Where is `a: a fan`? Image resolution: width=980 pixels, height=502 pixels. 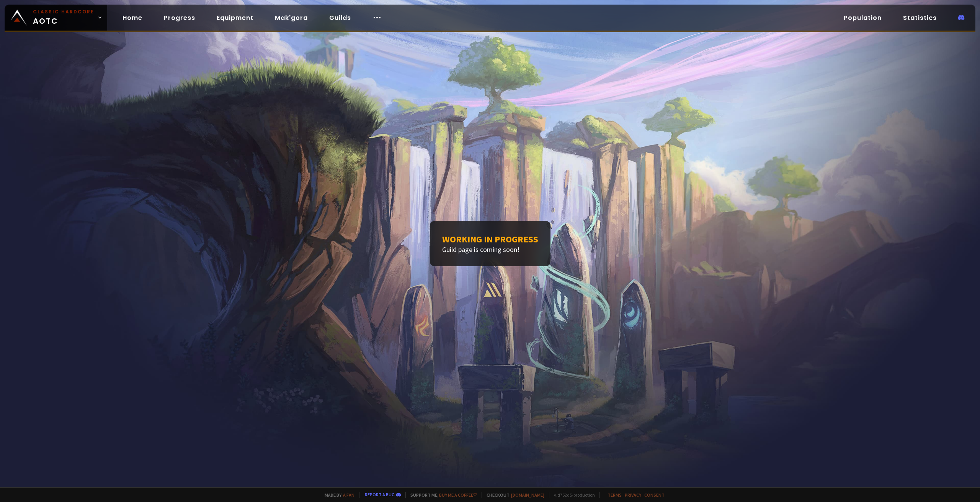 a: a fan is located at coordinates (349, 495).